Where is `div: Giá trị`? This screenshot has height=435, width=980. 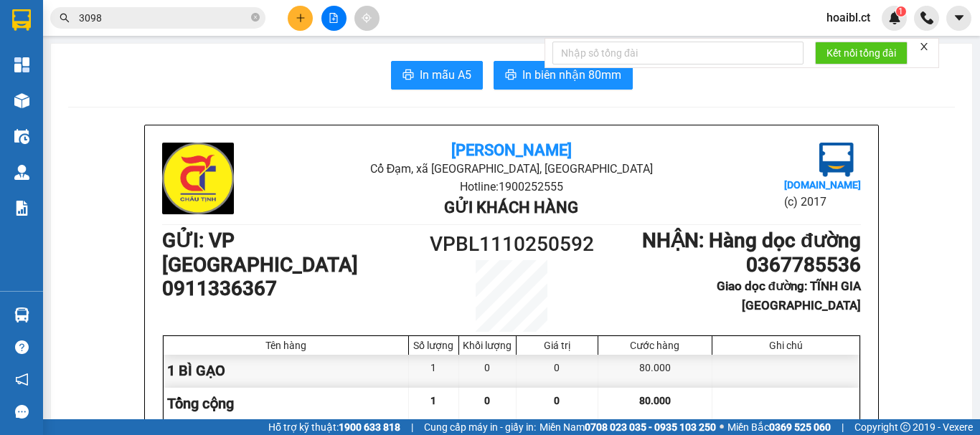
div: Giá trị is located at coordinates (556, 346).